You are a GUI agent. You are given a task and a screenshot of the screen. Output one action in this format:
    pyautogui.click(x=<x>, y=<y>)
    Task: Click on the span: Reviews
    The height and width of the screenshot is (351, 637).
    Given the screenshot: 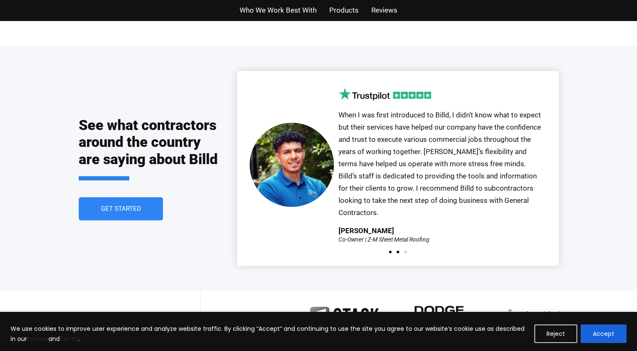 What is the action you would take?
    pyautogui.click(x=384, y=10)
    